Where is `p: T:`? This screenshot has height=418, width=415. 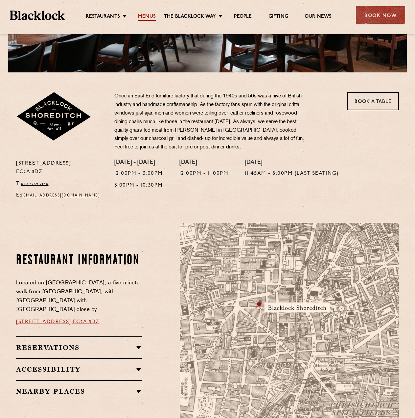 p: T: is located at coordinates (60, 184).